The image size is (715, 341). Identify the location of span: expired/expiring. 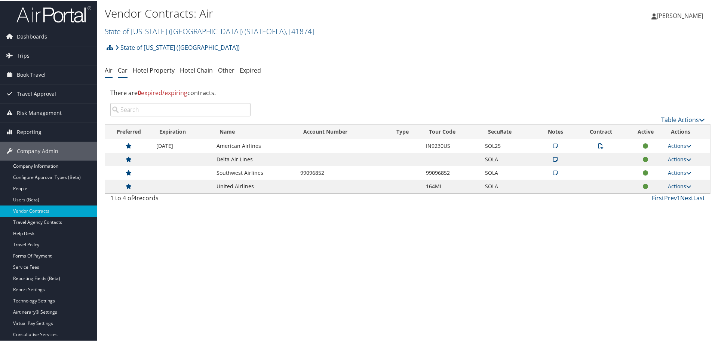
(162, 92).